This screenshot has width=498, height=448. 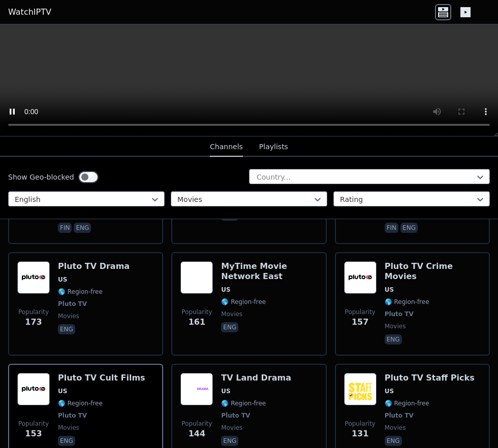 What do you see at coordinates (196, 323) in the screenshot?
I see `span: 161` at bounding box center [196, 323].